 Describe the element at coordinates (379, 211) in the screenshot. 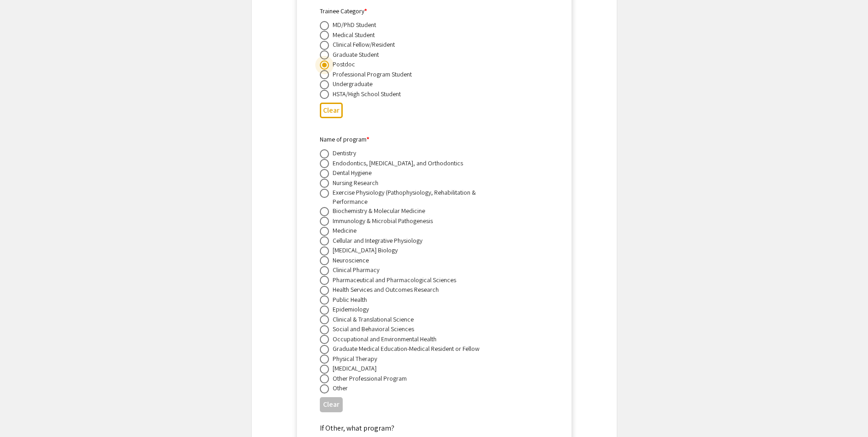

I see `div: Biochemistry & Molecular Medicine` at that location.